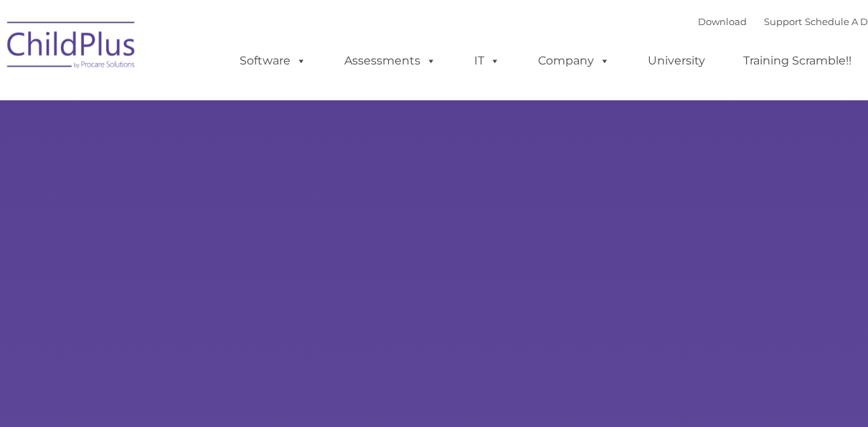 Image resolution: width=868 pixels, height=427 pixels. What do you see at coordinates (782, 22) in the screenshot?
I see `a: Support` at bounding box center [782, 22].